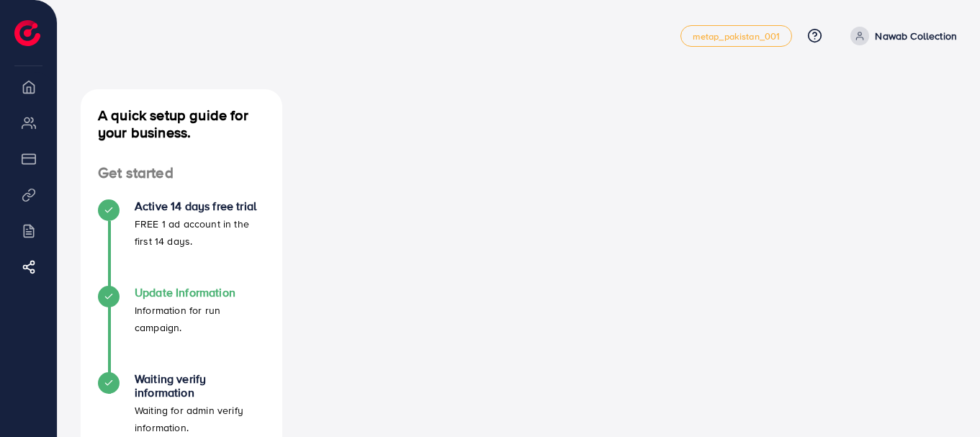 The width and height of the screenshot is (980, 437). Describe the element at coordinates (199, 386) in the screenshot. I see `h4: Waiting verify information` at that location.